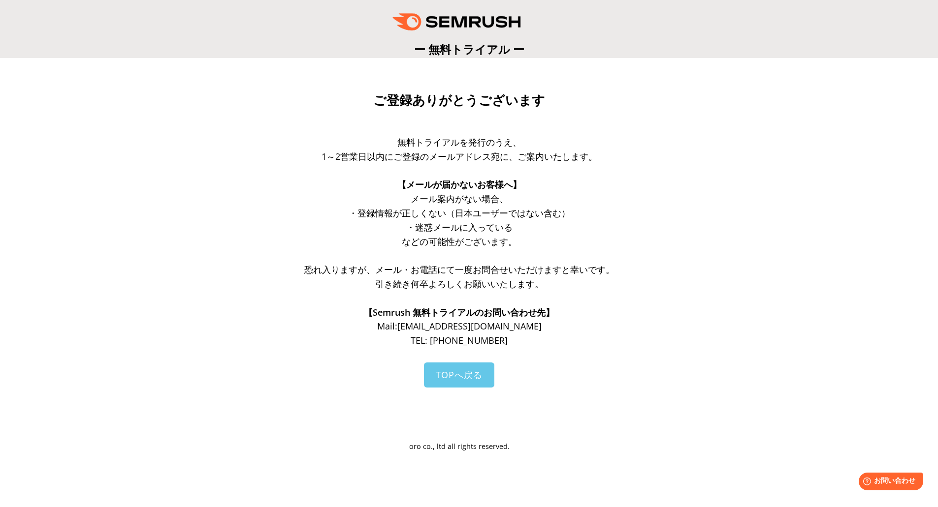  I want to click on span: 恐れ入りますが、メール・お電話にて一度お問合せいただけますと幸いです。, so click(459, 270).